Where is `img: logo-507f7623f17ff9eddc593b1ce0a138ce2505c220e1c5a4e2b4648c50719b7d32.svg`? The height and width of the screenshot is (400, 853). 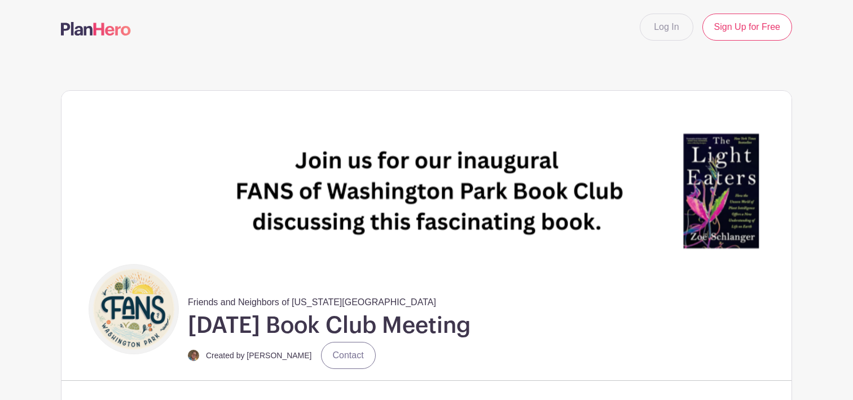
img: logo-507f7623f17ff9eddc593b1ce0a138ce2505c220e1c5a4e2b4648c50719b7d32.svg is located at coordinates (96, 29).